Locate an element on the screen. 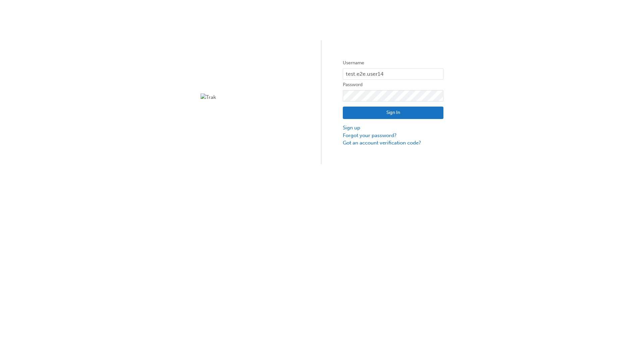 The height and width of the screenshot is (362, 644). button: Sign In is located at coordinates (393, 113).